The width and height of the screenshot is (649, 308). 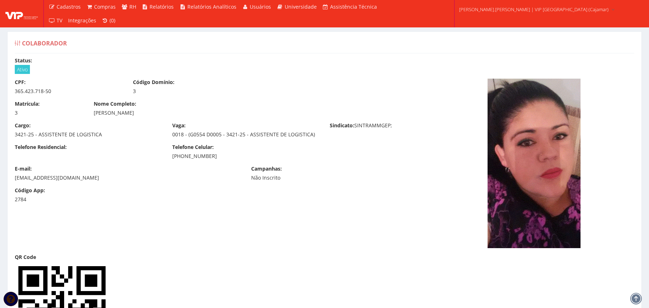 What do you see at coordinates (154, 82) in the screenshot?
I see `label: Código Domínio:` at bounding box center [154, 82].